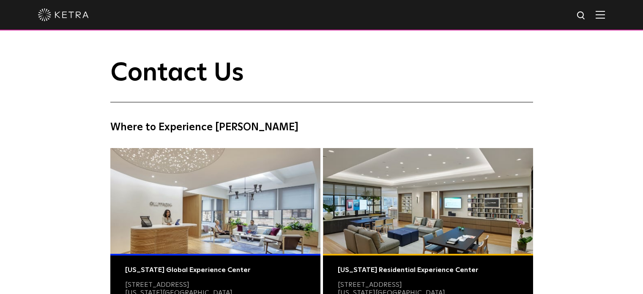 The image size is (643, 294). Describe the element at coordinates (322, 81) in the screenshot. I see `h1: Contact Us` at that location.